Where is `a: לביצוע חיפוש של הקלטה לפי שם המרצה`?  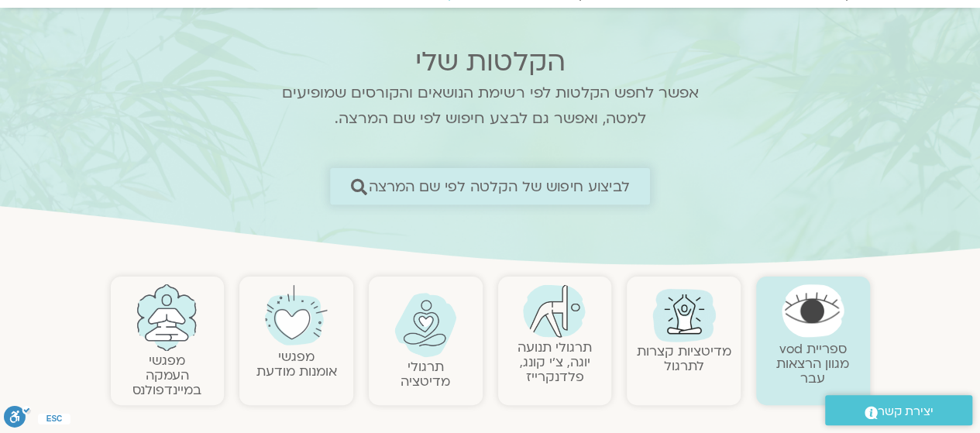 a: לביצוע חיפוש של הקלטה לפי שם המרצה is located at coordinates (490, 186).